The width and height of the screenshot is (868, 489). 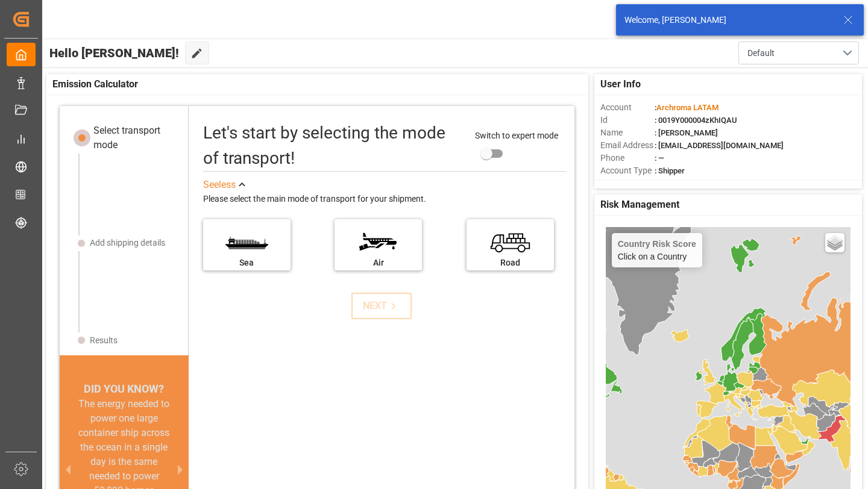 What do you see at coordinates (628, 145) in the screenshot?
I see `span: Email Address` at bounding box center [628, 145].